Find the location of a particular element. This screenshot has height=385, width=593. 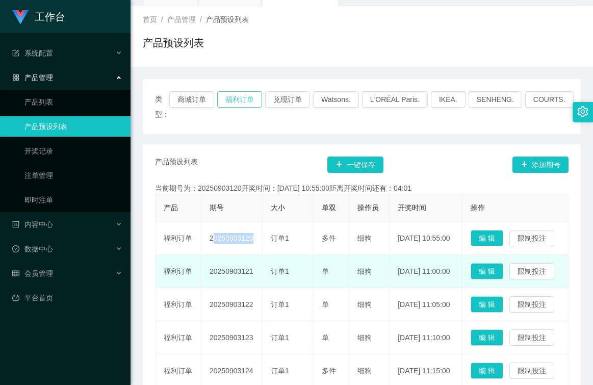

span: 开奖时间 is located at coordinates (412, 207).